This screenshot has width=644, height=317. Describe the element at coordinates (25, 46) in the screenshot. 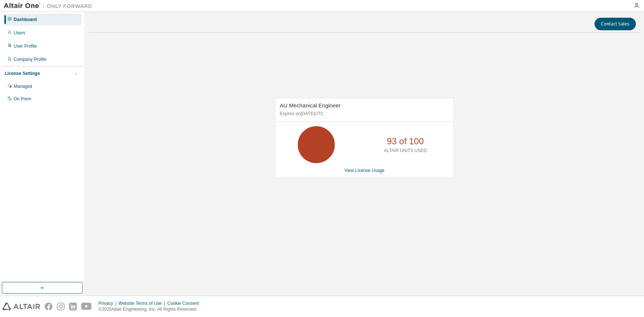

I see `div: User Profile` at that location.